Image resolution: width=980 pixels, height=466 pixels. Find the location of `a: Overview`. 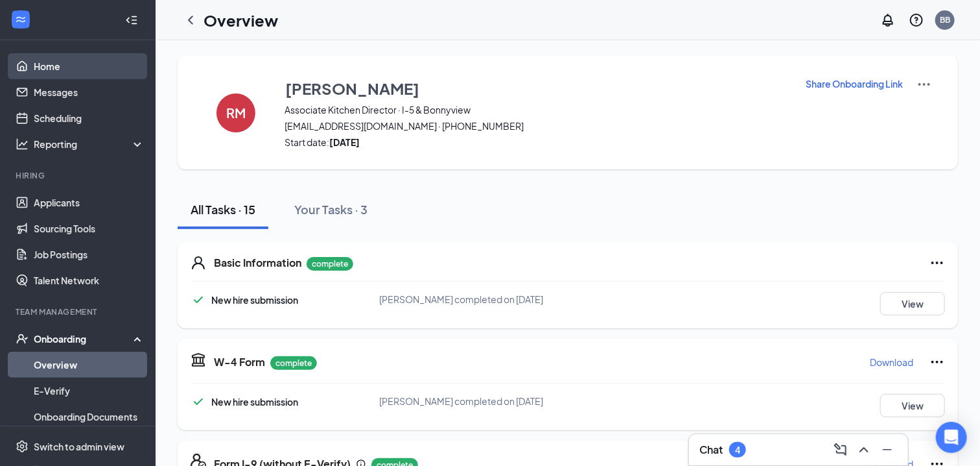

a: Overview is located at coordinates (89, 365).